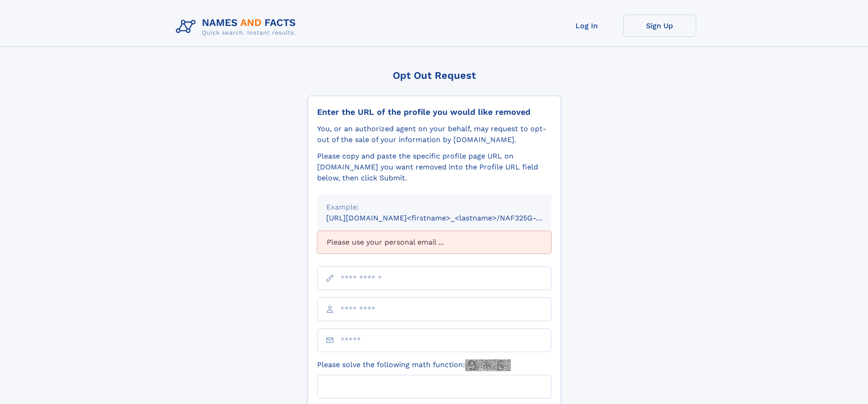 This screenshot has width=868, height=404. I want to click on a: Log In, so click(587, 25).